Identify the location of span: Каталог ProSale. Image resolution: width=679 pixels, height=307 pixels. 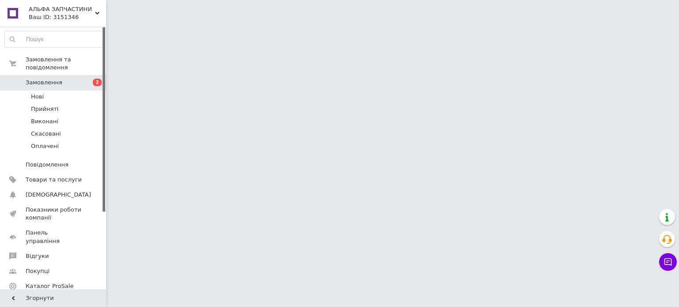
(49, 286).